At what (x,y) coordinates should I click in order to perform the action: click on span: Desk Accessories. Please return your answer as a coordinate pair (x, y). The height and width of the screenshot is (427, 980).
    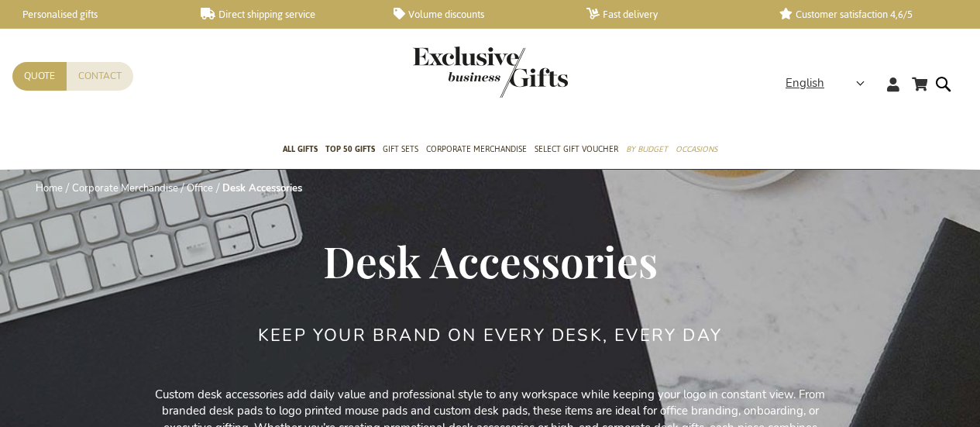
    Looking at the image, I should click on (491, 260).